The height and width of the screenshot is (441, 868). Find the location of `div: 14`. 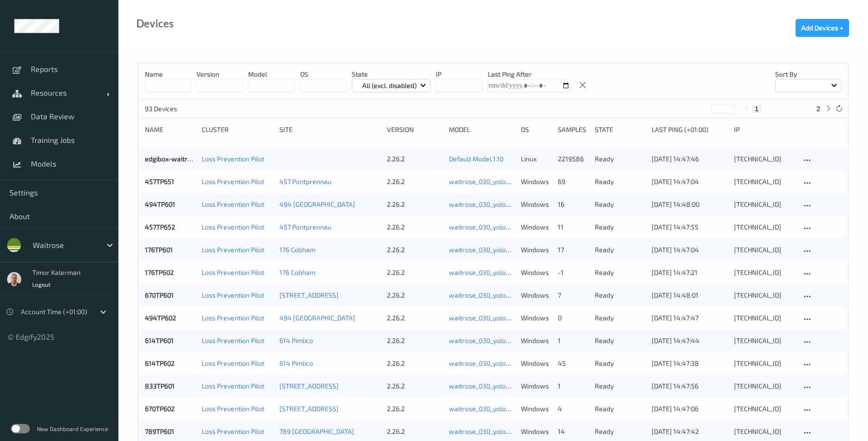

div: 14 is located at coordinates (573, 431).